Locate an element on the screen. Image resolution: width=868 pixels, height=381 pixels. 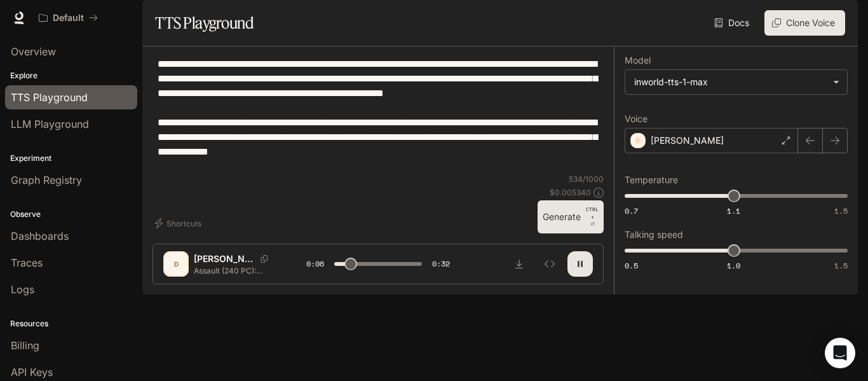
span: 0:06 is located at coordinates (315, 264).